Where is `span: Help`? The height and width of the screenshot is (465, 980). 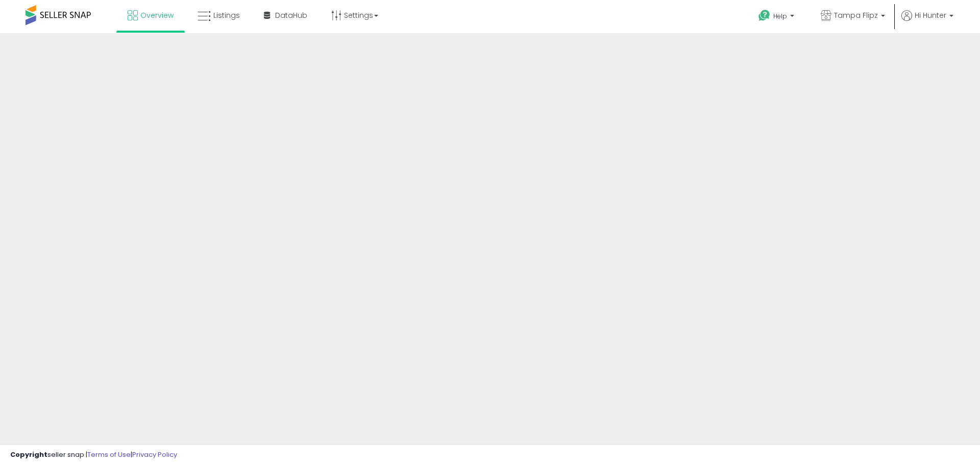
span: Help is located at coordinates (780, 16).